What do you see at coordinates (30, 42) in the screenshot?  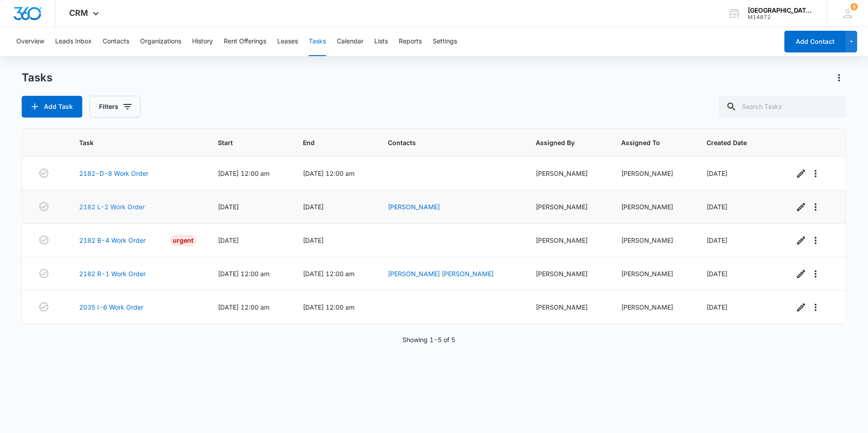 I see `button: Overview` at bounding box center [30, 42].